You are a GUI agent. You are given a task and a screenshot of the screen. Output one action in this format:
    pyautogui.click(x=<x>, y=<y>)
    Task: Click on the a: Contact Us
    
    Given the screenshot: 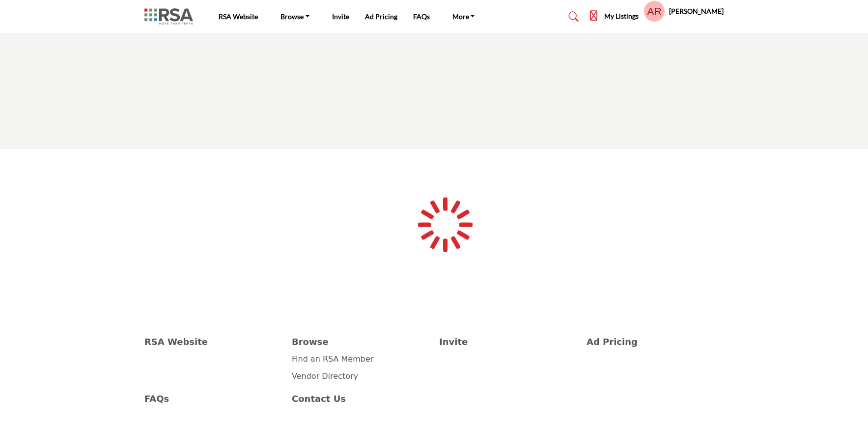 What is the action you would take?
    pyautogui.click(x=360, y=399)
    